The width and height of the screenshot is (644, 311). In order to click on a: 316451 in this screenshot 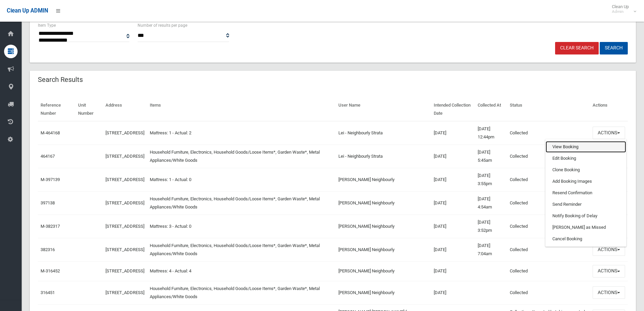, I will do `click(47, 293)`.